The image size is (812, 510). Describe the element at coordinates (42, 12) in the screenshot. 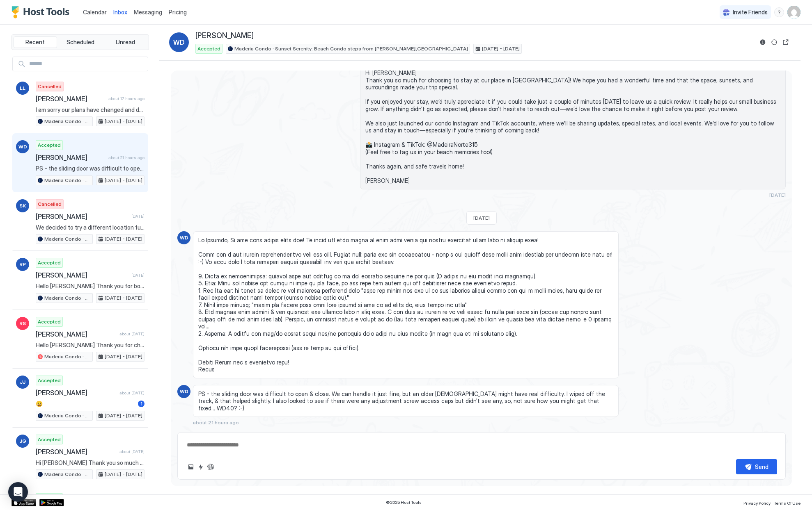

I see `a: Host Tools Logo` at that location.